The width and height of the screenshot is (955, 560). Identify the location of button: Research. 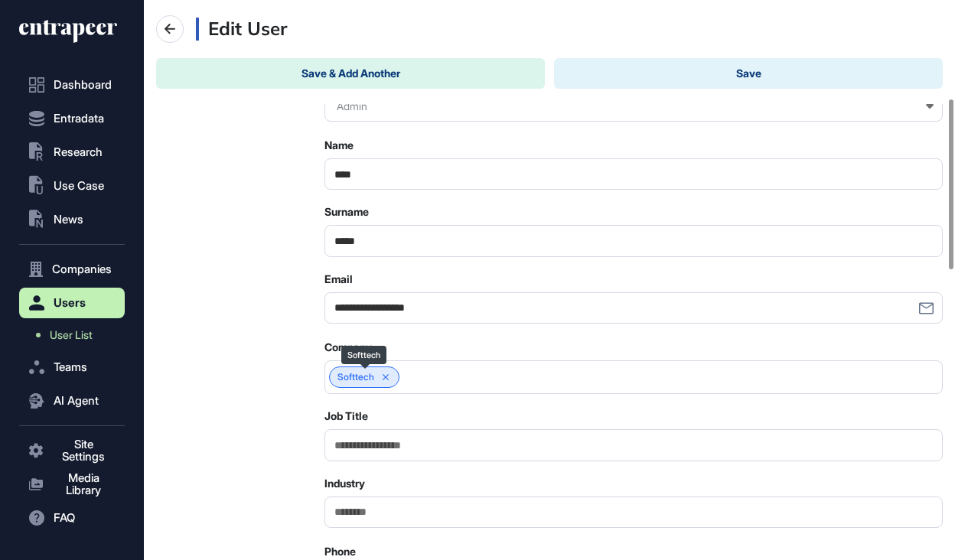
(72, 152).